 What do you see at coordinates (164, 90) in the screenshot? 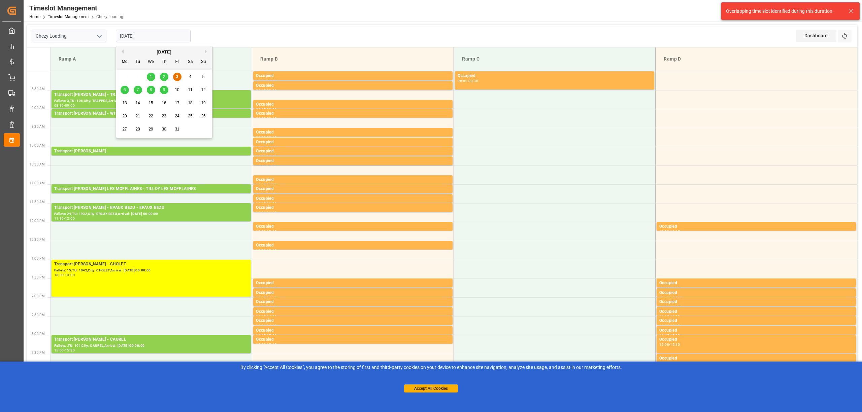
I see `span: 9` at bounding box center [164, 90].